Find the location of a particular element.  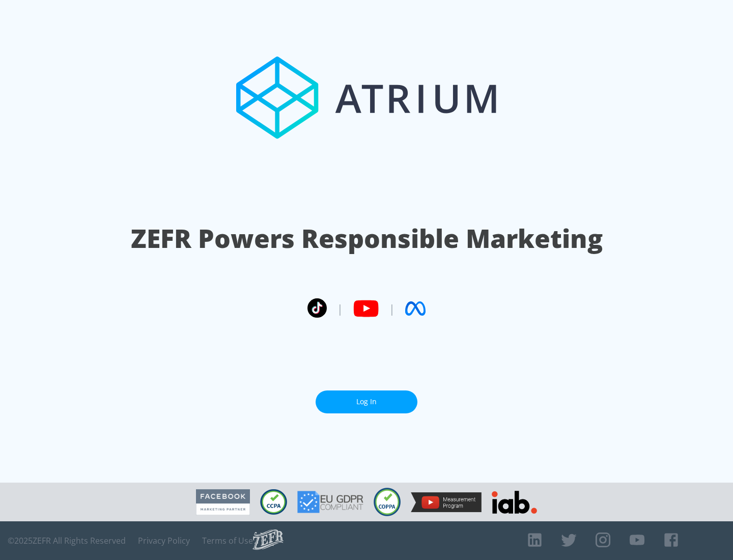

img: IAB is located at coordinates (514, 502).